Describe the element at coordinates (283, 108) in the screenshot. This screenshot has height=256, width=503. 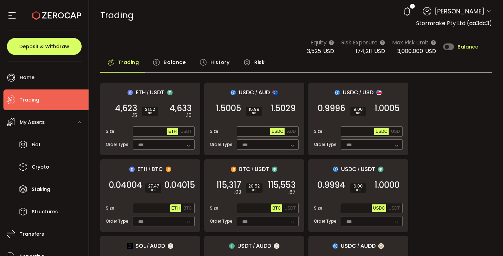
I see `span: 1.5029` at that location.